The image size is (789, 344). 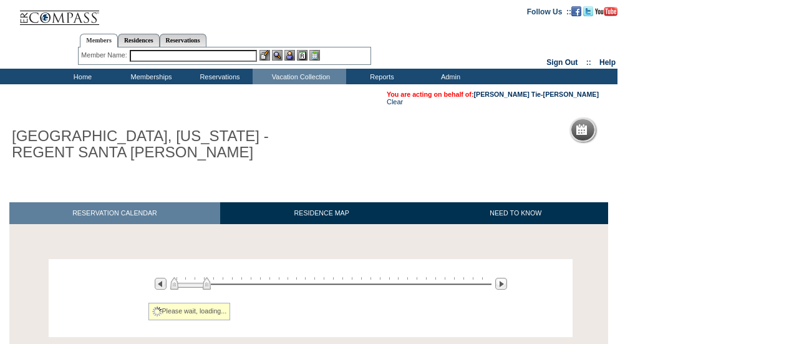 What do you see at coordinates (549, 11) in the screenshot?
I see `td: Follow Us ::` at bounding box center [549, 11].